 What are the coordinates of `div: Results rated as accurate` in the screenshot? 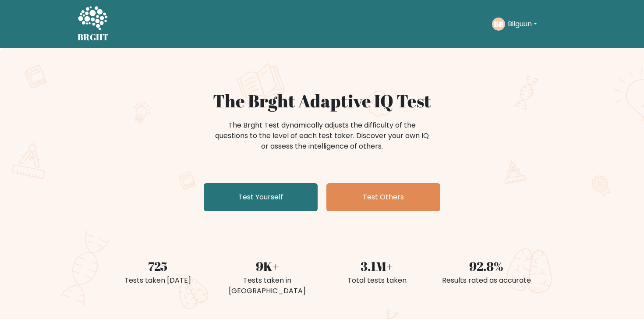 It's located at (486, 280).